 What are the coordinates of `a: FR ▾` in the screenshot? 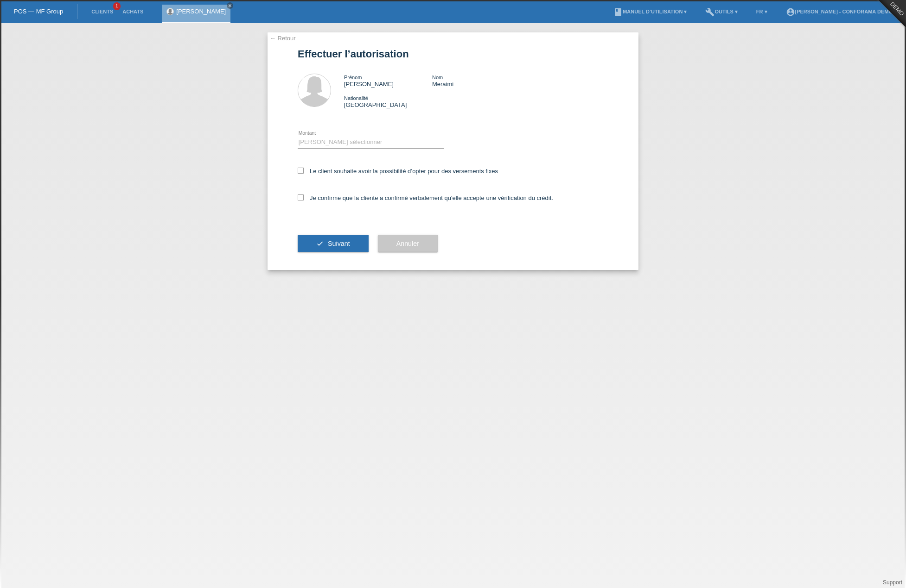 It's located at (762, 12).